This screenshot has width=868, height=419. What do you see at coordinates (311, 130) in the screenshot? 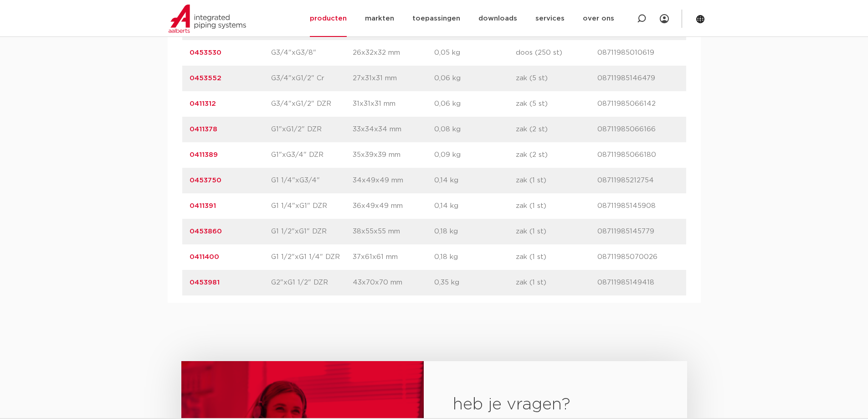
I see `p: G1"xG1/2" DZR` at bounding box center [311, 130].